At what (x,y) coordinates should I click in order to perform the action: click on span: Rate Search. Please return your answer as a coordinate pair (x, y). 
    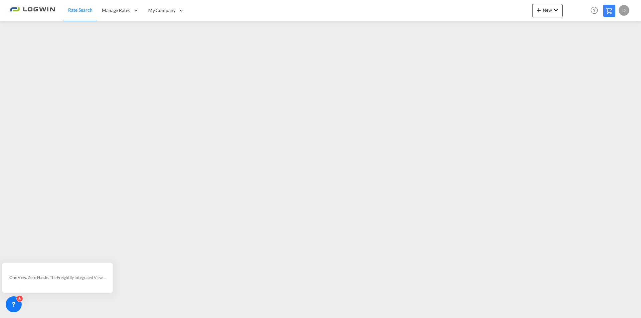
    Looking at the image, I should click on (80, 10).